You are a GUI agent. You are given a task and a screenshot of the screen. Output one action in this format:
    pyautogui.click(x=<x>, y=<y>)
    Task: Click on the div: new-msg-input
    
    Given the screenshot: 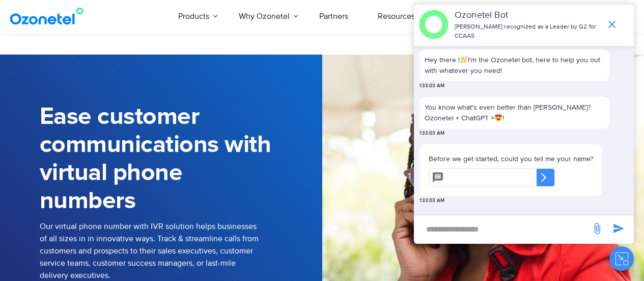 What is the action you would take?
    pyautogui.click(x=503, y=229)
    